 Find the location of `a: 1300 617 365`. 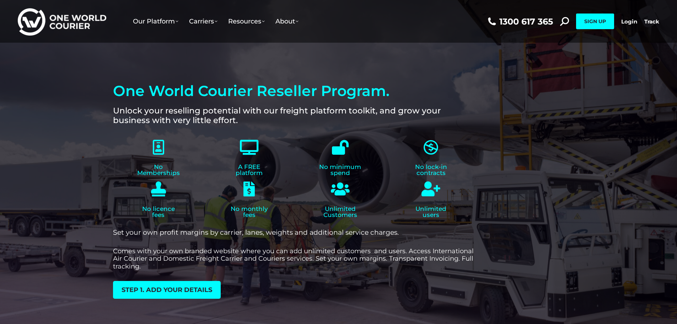

a: 1300 617 365 is located at coordinates (519, 21).